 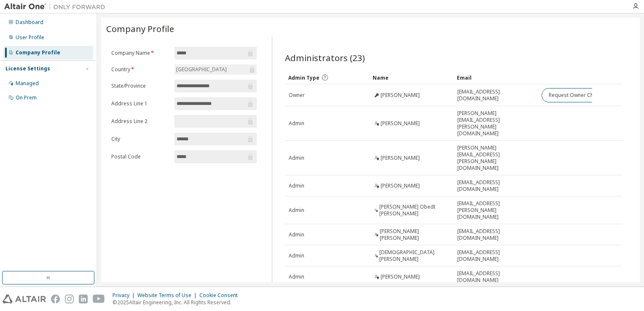 What do you see at coordinates (140, 157) in the screenshot?
I see `label: Postal Code` at bounding box center [140, 157].